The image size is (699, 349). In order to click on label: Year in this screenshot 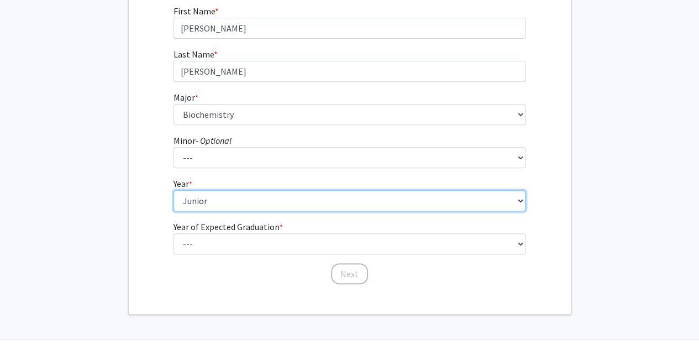, I will do `click(183, 184)`.